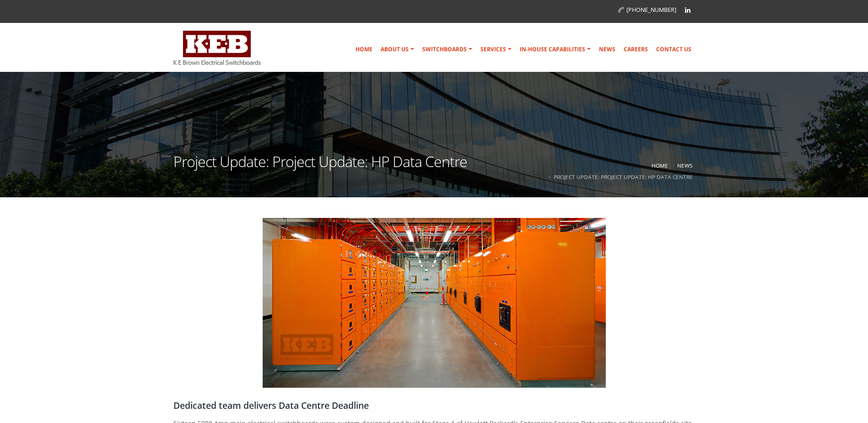 The height and width of the screenshot is (423, 868). I want to click on a: Switchboards, so click(447, 50).